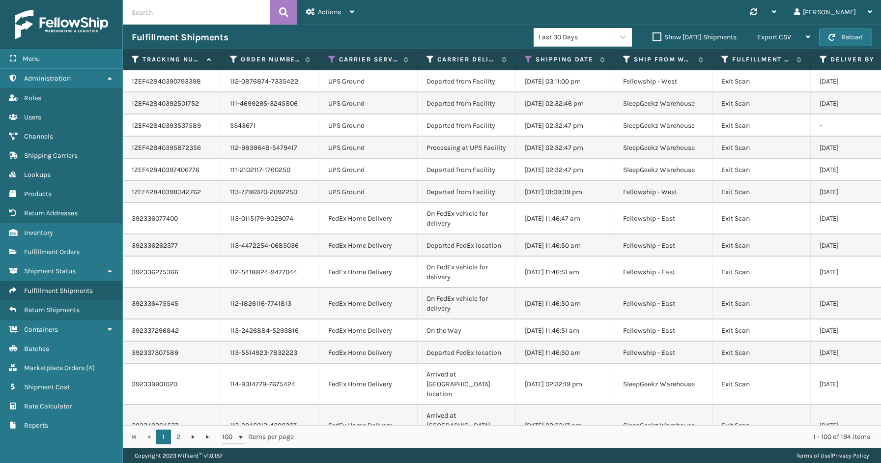 Image resolution: width=881 pixels, height=463 pixels. What do you see at coordinates (172, 147) in the screenshot?
I see `td: 1ZEF42840395872356` at bounding box center [172, 147].